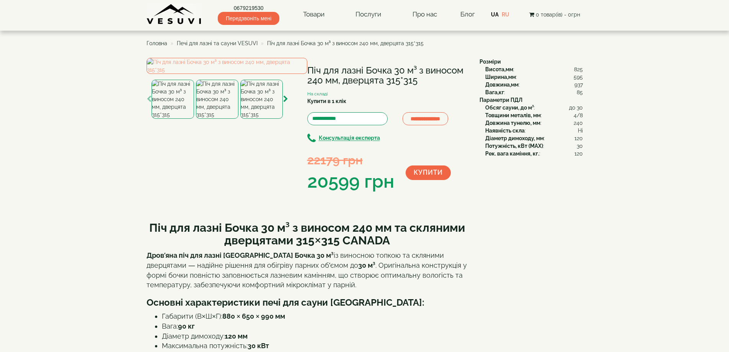 Image resolution: width=729 pixels, height=352 pixels. I want to click on a: Послуги, so click(368, 15).